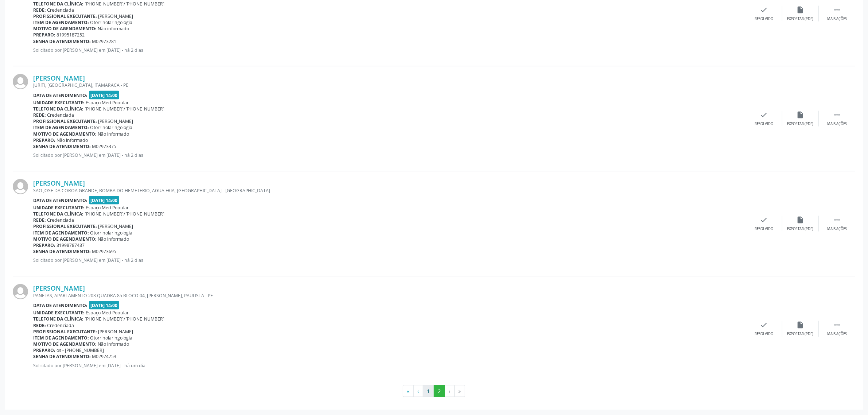  I want to click on button: Go to page 1, so click(428, 391).